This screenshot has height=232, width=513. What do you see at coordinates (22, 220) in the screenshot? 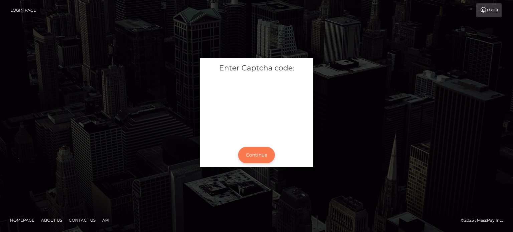
I see `a: Homepage` at bounding box center [22, 220].